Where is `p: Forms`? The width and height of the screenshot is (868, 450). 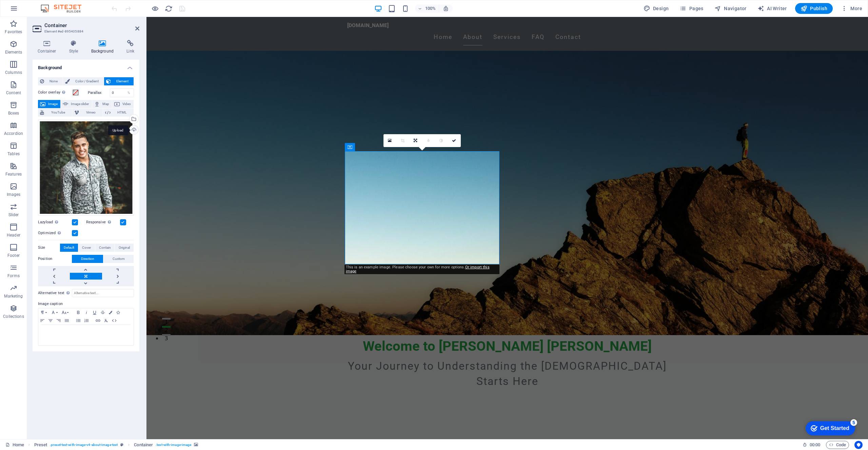
p: Forms is located at coordinates (14, 276).